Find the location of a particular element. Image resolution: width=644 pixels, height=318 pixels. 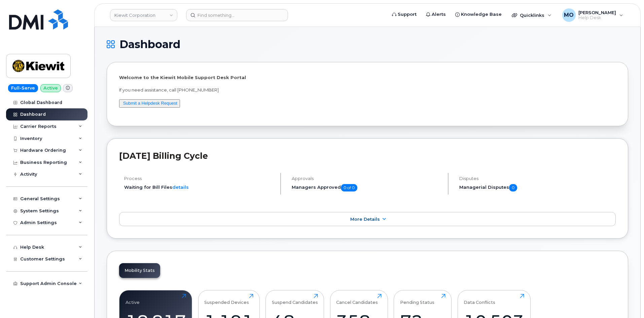

span: More Details is located at coordinates (365, 219).